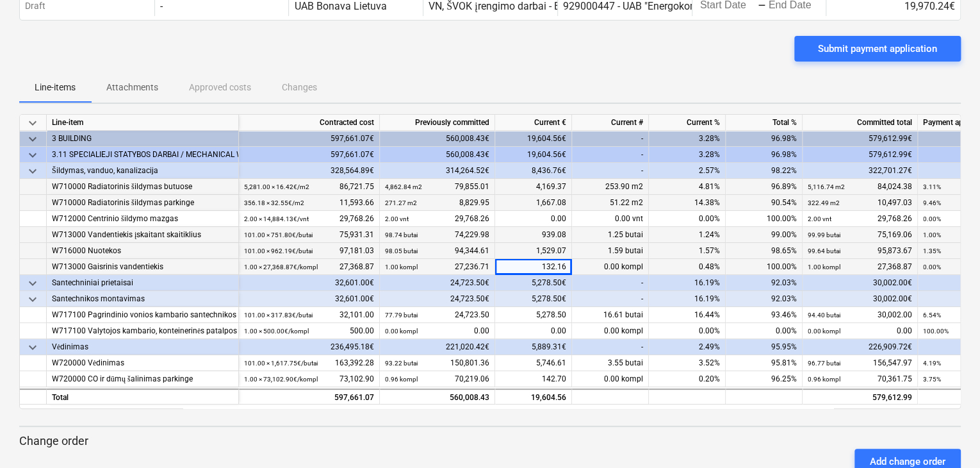 The height and width of the screenshot is (468, 980). I want to click on div: 322,701.27€, so click(861, 170).